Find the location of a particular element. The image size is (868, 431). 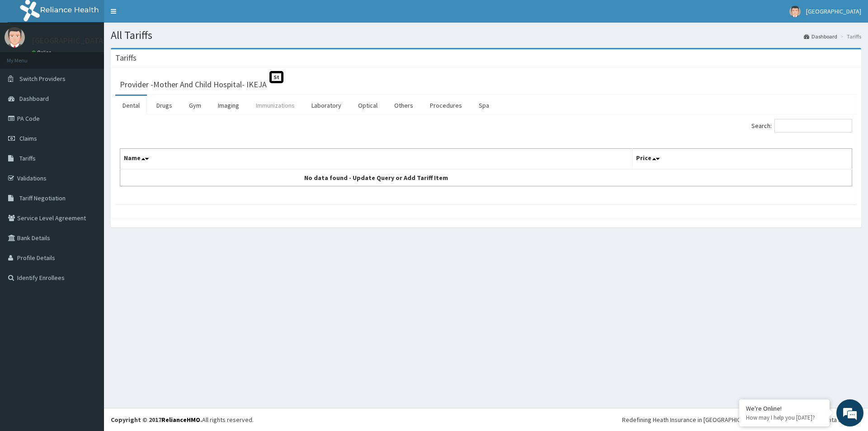

a: Laboratory is located at coordinates (327, 105).